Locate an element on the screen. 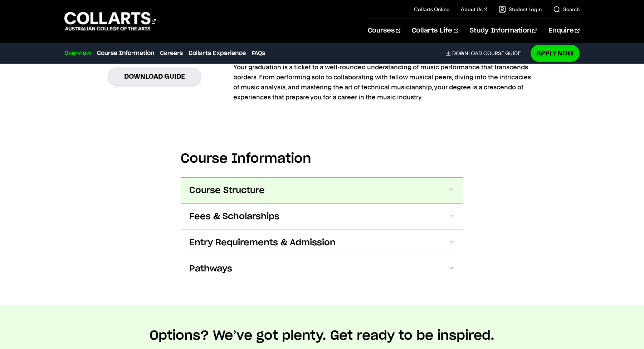 This screenshot has width=644, height=349. button: Fees & Scholarships is located at coordinates (322, 217).